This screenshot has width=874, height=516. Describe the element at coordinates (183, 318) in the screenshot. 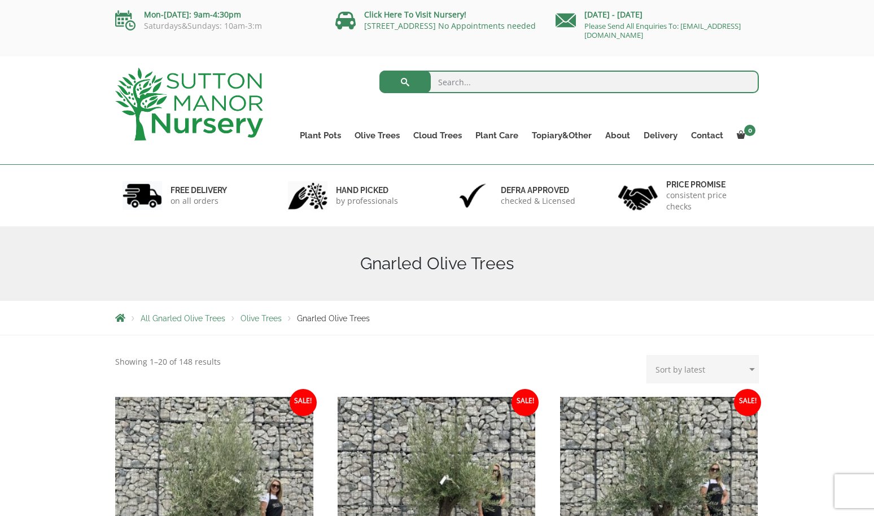

I see `a: All Gnarled Olive Trees` at that location.